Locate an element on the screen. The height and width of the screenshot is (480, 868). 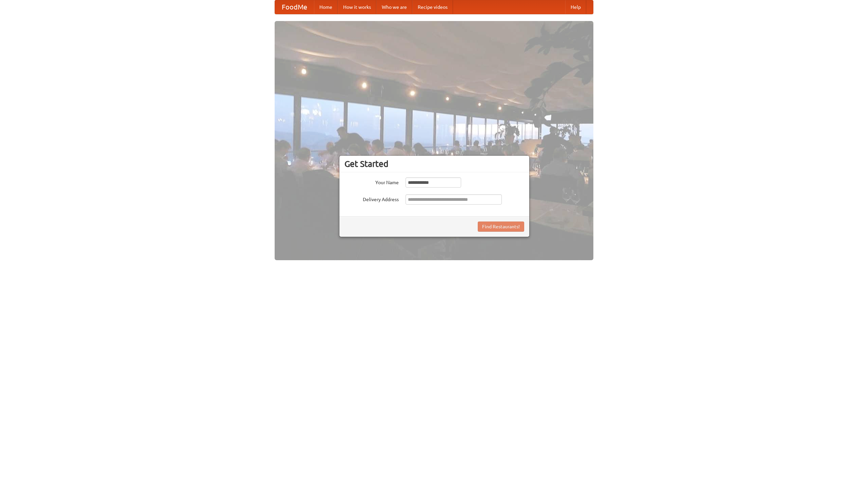
button: Find Restaurants! is located at coordinates (501, 227).